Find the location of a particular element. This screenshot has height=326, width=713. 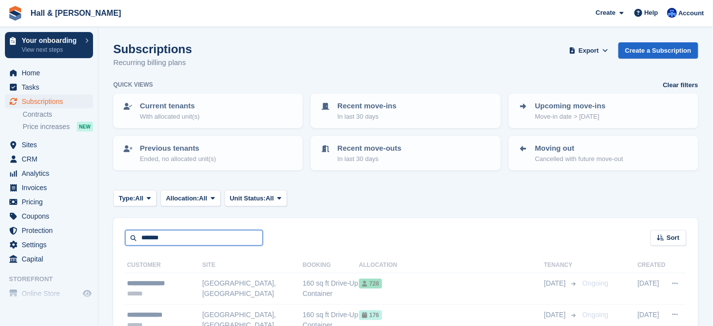

p: Recurring billing plans is located at coordinates (153, 63).